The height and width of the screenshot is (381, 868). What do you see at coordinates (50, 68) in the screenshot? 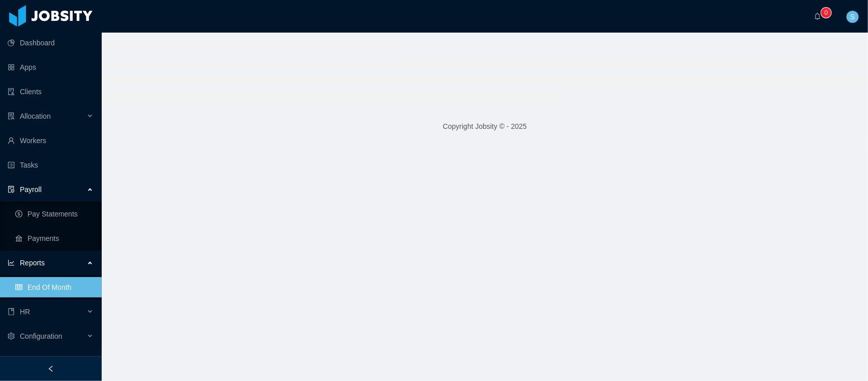
I see `a: icon: appstoreApps` at bounding box center [50, 68].